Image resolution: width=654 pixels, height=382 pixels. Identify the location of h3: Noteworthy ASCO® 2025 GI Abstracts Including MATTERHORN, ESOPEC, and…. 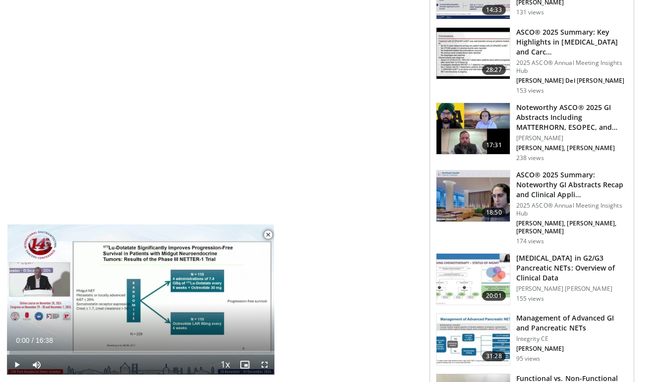
(571, 117).